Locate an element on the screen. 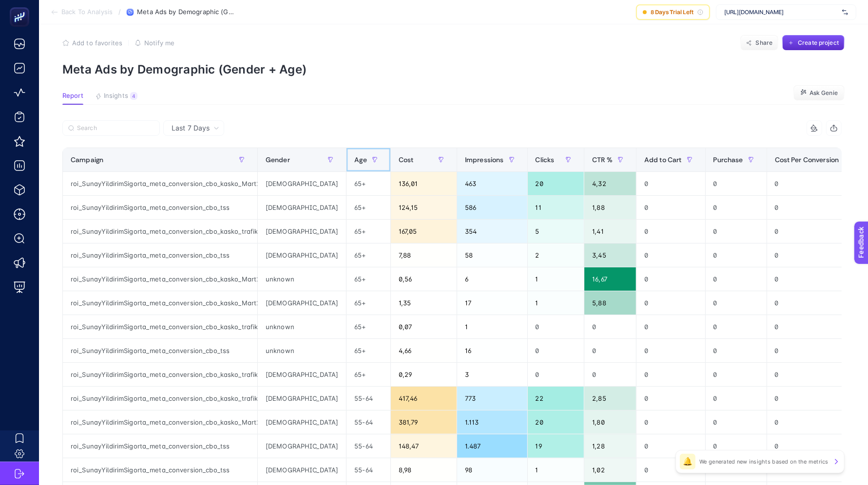 The image size is (868, 485). span: Add to favorites is located at coordinates (97, 43).